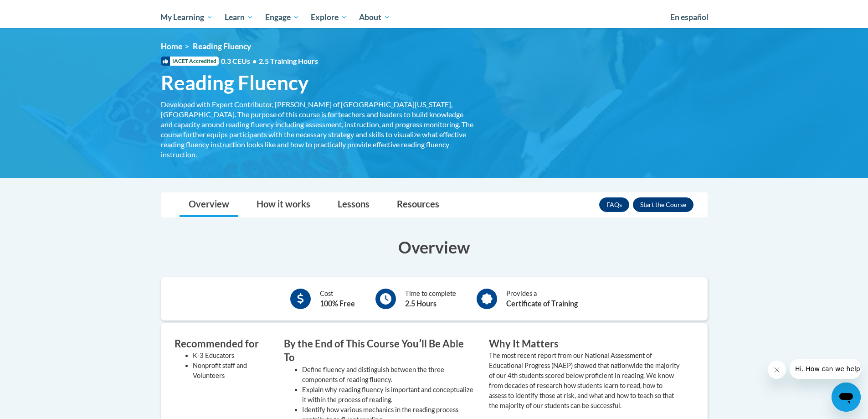 The width and height of the screenshot is (868, 419). Describe the element at coordinates (187, 17) in the screenshot. I see `a: My Learning` at that location.